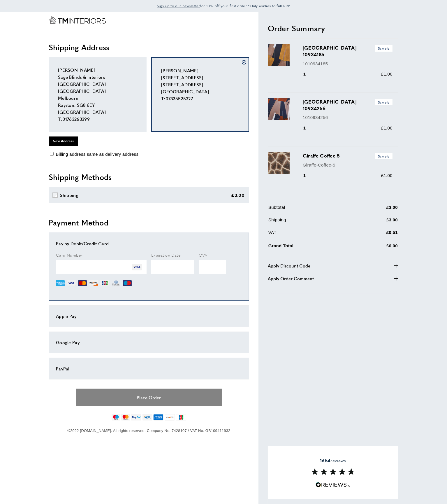 This screenshot has width=447, height=504. I want to click on img: AE.png, so click(60, 283).